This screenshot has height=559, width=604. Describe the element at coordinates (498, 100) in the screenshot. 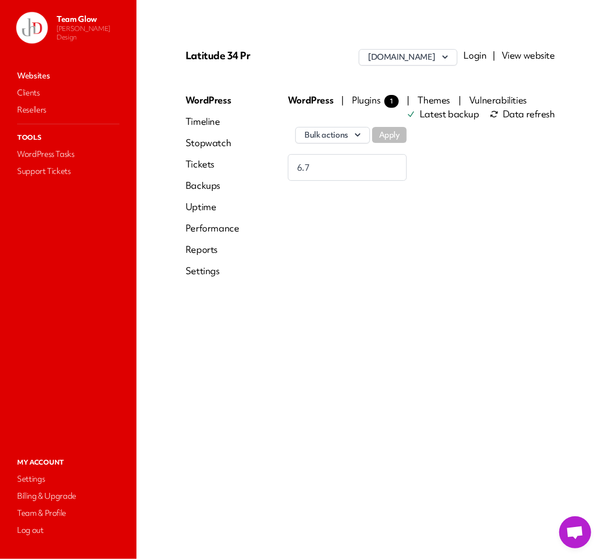

I see `span: Vulnerabilities` at that location.